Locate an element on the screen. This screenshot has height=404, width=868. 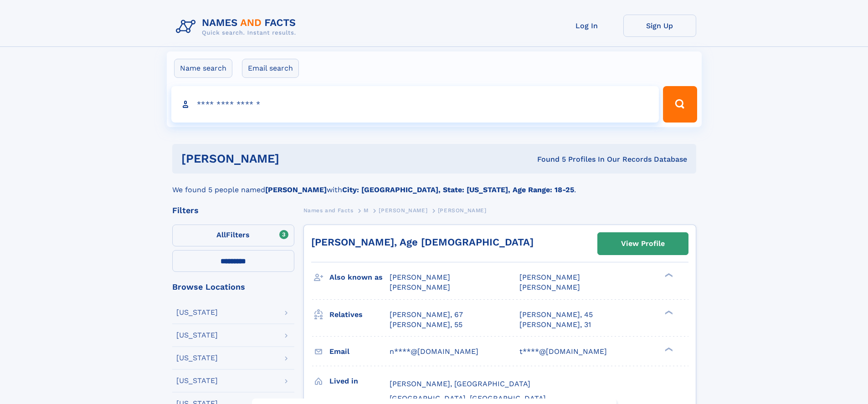
button: Search Button is located at coordinates (680, 104).